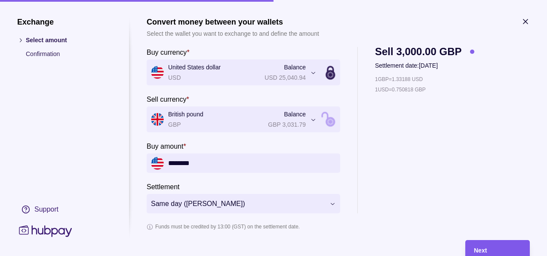 This screenshot has width=547, height=256. What do you see at coordinates (65, 22) in the screenshot?
I see `h1: Exchange` at bounding box center [65, 22].